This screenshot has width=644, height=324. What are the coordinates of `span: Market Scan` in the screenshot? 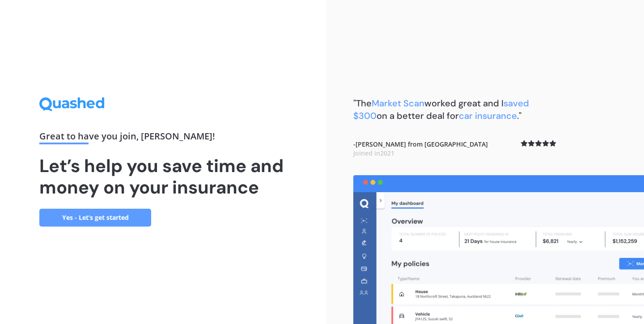 It's located at (398, 103).